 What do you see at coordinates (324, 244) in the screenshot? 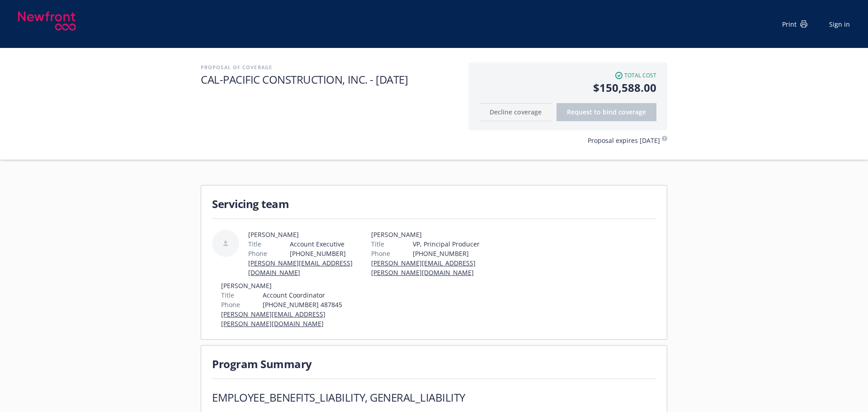
I see `span: Account Executive` at bounding box center [324, 244].